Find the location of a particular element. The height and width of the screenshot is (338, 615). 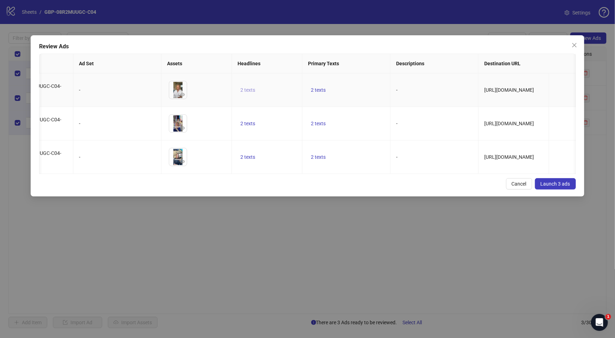

th: Headlines is located at coordinates (267, 63).